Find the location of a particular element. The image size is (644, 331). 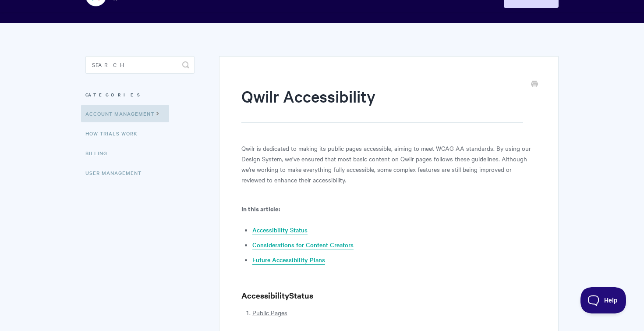

a: User Management is located at coordinates (117, 173).